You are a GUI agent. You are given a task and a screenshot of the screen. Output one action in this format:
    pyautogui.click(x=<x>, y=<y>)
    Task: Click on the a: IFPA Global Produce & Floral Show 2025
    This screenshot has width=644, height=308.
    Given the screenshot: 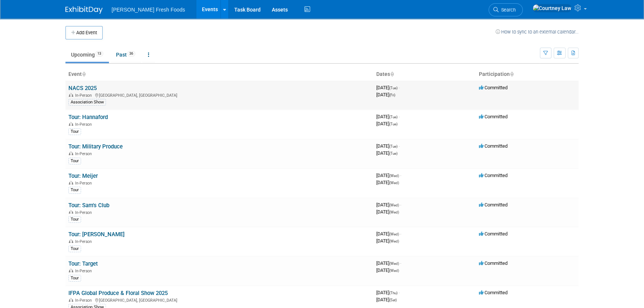 What is the action you would take?
    pyautogui.click(x=118, y=293)
    